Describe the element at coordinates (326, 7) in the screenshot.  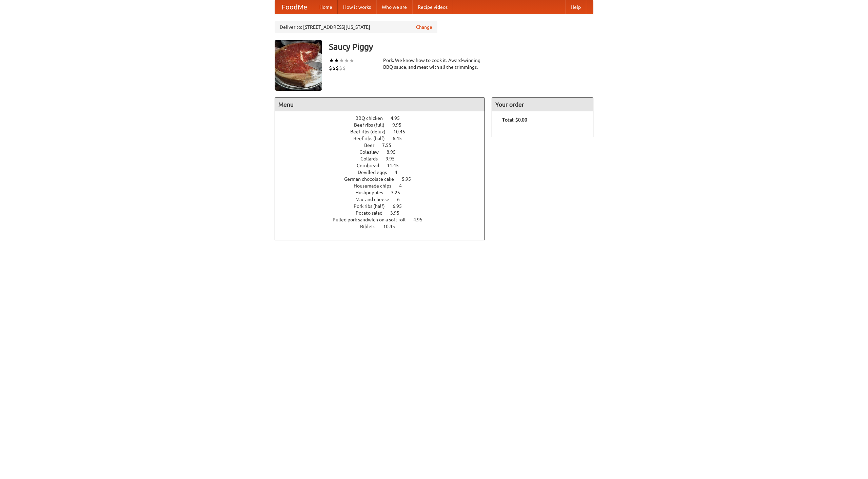
I see `a: Home` at that location.